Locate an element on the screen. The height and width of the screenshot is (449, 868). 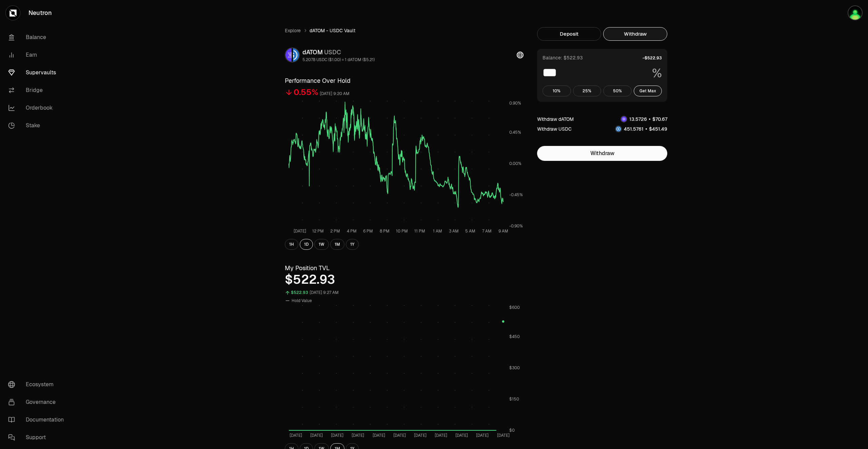
button: 50% is located at coordinates (617, 91).